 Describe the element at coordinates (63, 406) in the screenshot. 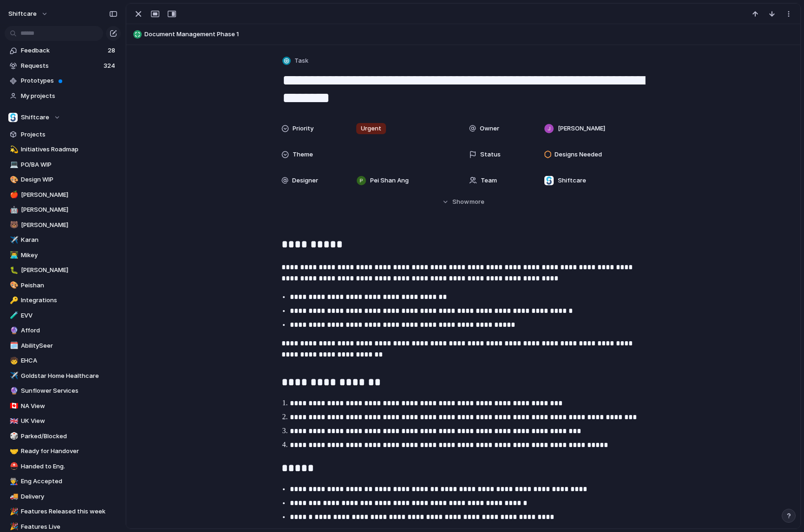

I see `div: 🇨🇦NA View` at that location.